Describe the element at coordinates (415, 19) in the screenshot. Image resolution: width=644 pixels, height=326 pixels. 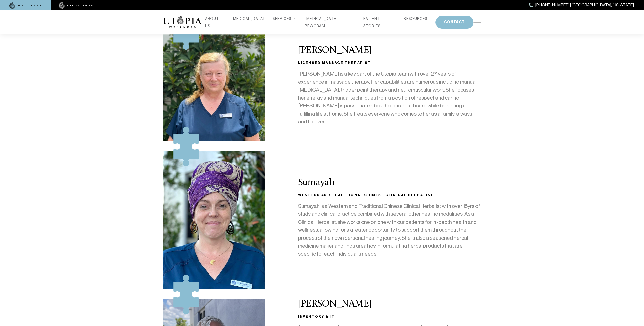
I see `a: RESOURCES` at that location.